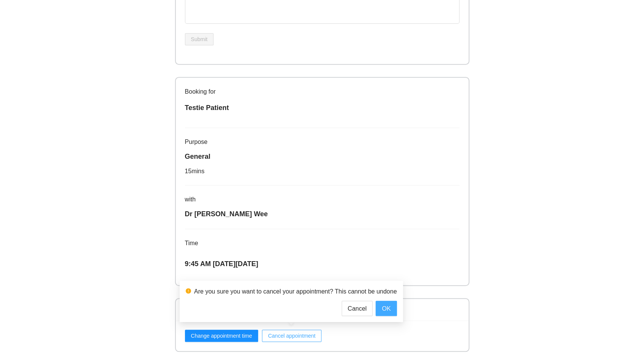 This screenshot has height=359, width=644. What do you see at coordinates (322, 157) in the screenshot?
I see `div: General` at bounding box center [322, 157].